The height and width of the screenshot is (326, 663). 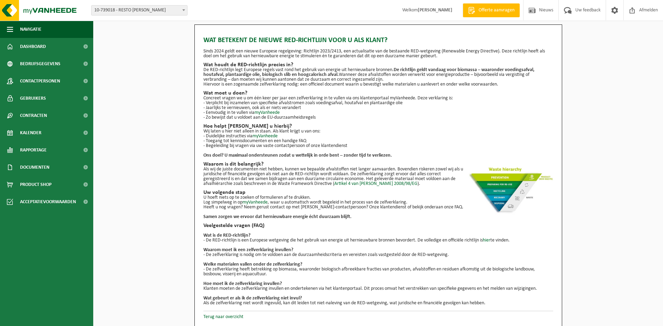 What do you see at coordinates (378, 272) in the screenshot?
I see `p: - De zelfverklaring heeft betrekking op biomassa, waaronder biologisch afbreekbare fracties van p...` at bounding box center [378, 272].